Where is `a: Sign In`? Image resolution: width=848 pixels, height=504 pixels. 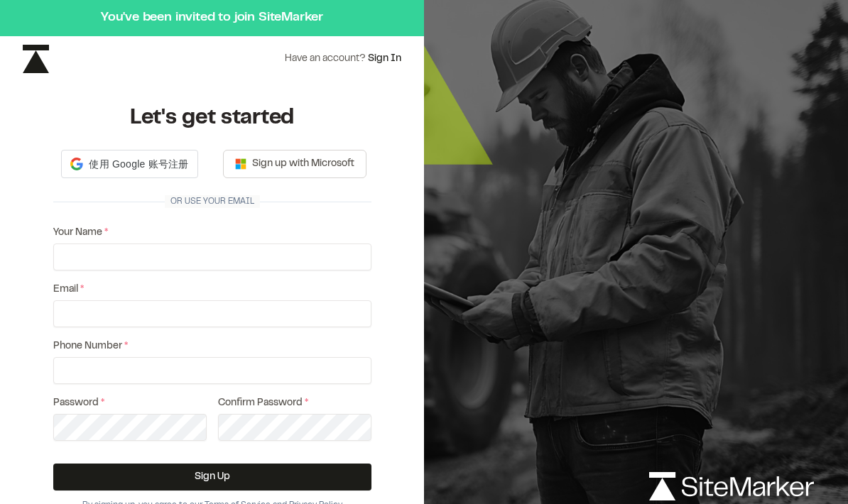
a: Sign In is located at coordinates (384, 59).